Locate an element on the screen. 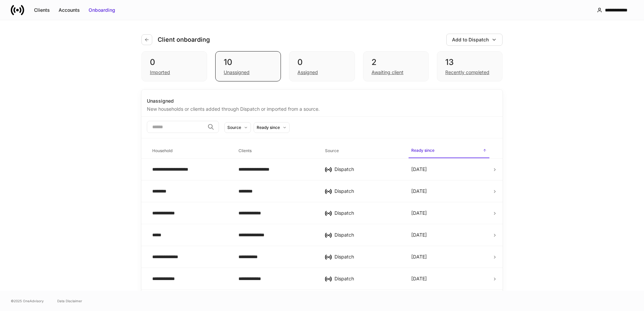 Image resolution: width=644 pixels, height=311 pixels. div: Onboarding is located at coordinates (102, 10).